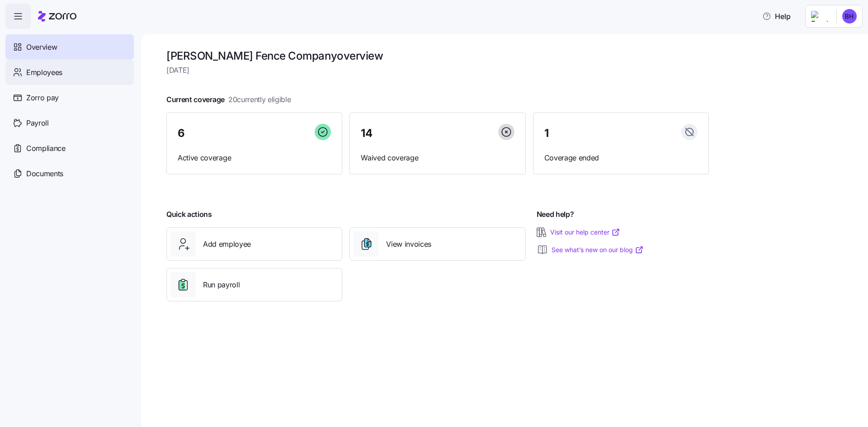 The image size is (868, 427). I want to click on img: Employer logo, so click(820, 16).